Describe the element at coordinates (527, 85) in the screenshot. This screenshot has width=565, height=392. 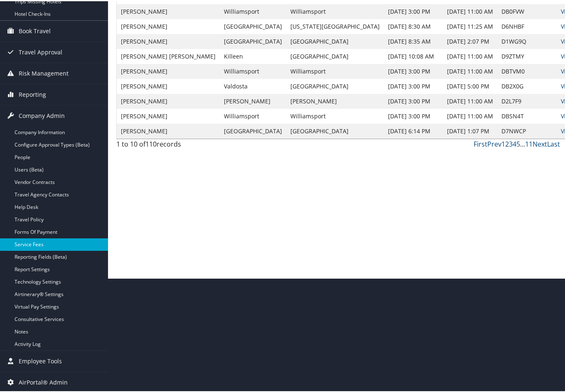
I see `td: DB2X0G` at that location.